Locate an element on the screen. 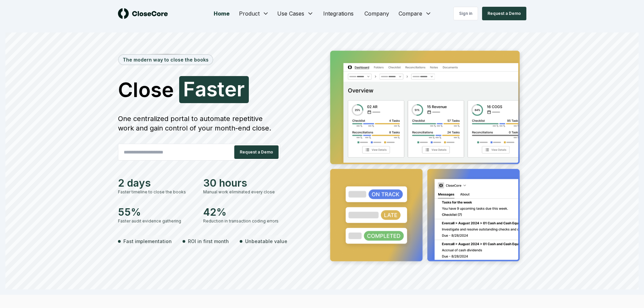  span: Fast implementation is located at coordinates (147, 241).